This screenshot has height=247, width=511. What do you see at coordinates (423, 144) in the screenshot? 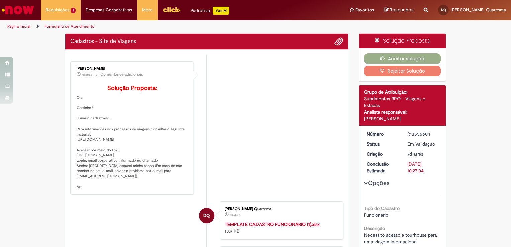
I see `div: Em Validação` at bounding box center [423, 144].